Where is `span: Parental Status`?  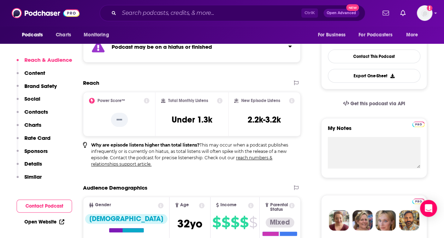
span: Parental Status is located at coordinates (279, 207).